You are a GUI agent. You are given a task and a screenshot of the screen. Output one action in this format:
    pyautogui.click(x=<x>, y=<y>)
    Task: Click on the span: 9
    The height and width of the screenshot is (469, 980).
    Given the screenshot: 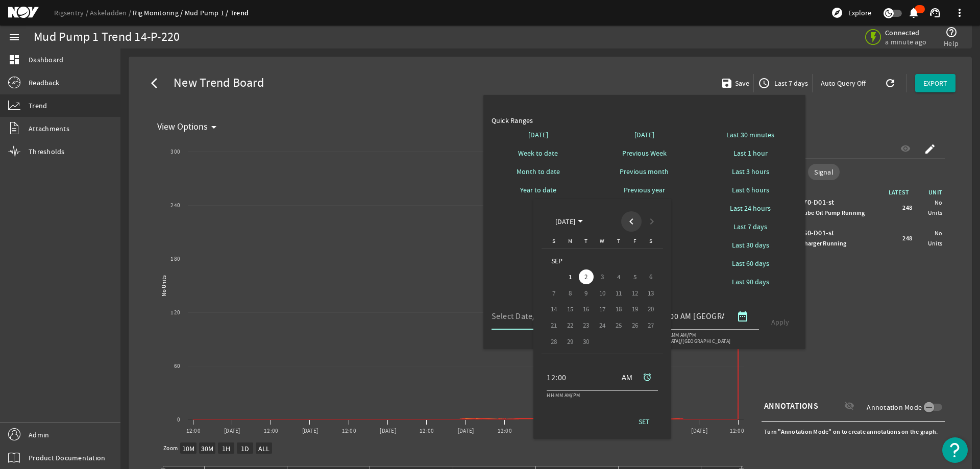 What is the action you would take?
    pyautogui.click(x=586, y=293)
    